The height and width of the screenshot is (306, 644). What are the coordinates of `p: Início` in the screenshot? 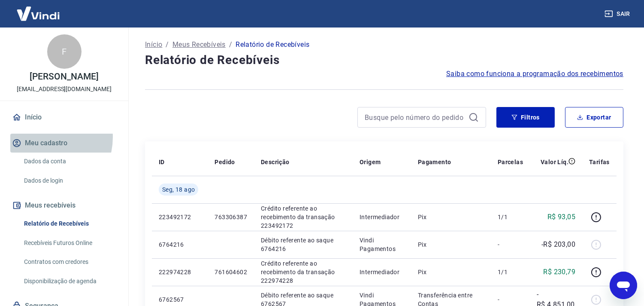 It's located at (153, 45).